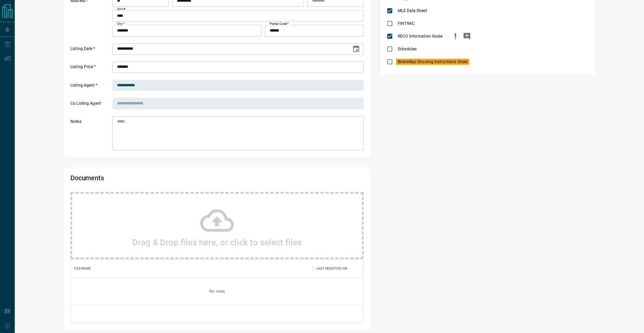 The image size is (644, 333). I want to click on h2: Documents, so click(158, 179).